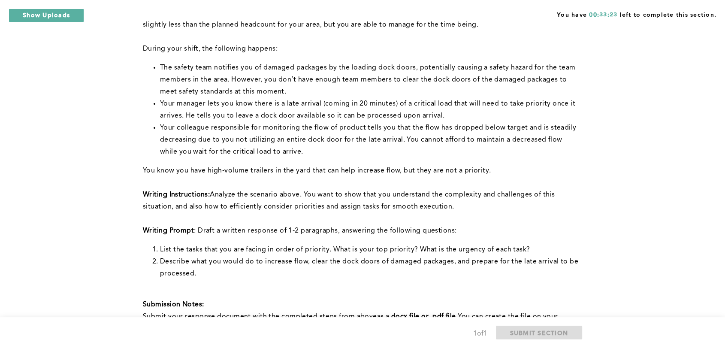 This screenshot has height=348, width=725. What do you see at coordinates (539, 332) in the screenshot?
I see `span: SUBMIT SECTION` at bounding box center [539, 332].